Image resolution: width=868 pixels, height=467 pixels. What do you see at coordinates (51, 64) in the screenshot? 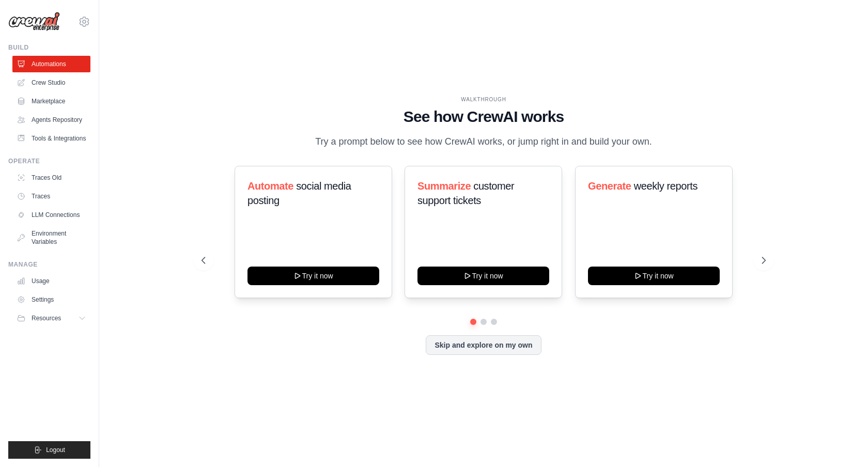
I see `a: Automations` at bounding box center [51, 64].